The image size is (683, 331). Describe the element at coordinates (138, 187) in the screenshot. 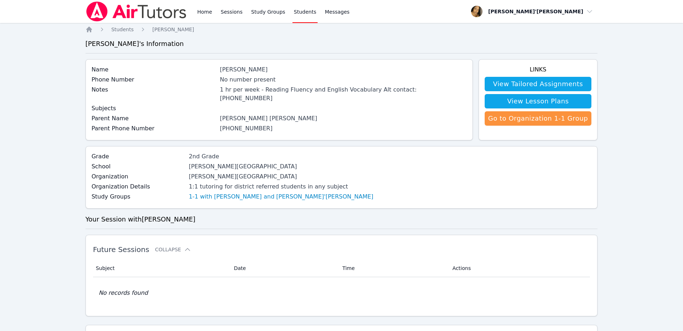

I see `label: Organization Details` at that location.